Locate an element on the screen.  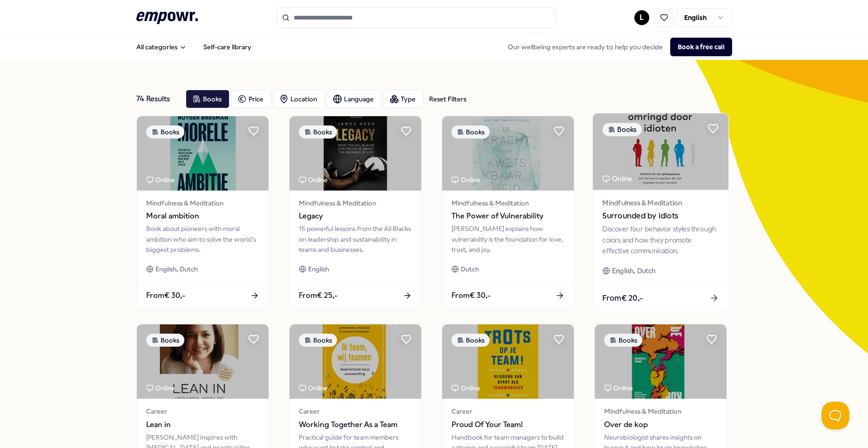
div: Reset Filters is located at coordinates (448, 99).